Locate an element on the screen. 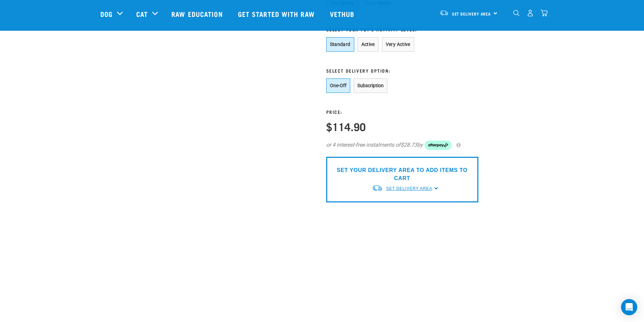 The height and width of the screenshot is (322, 644). a: Dog is located at coordinates (107, 14).